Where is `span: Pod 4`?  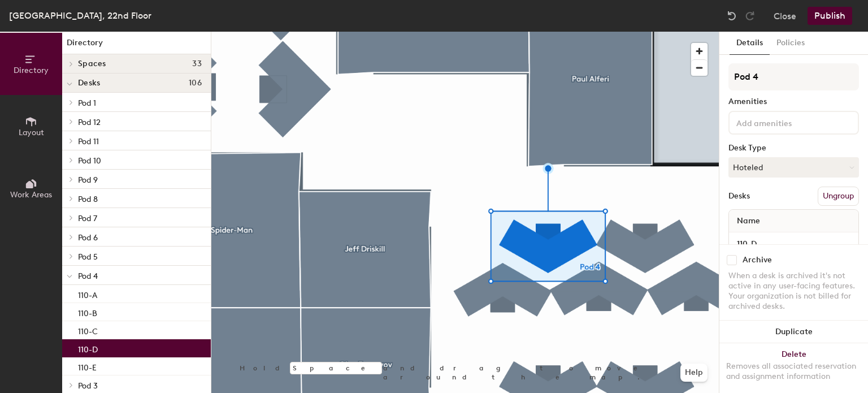 span: Pod 4 is located at coordinates (87, 276).